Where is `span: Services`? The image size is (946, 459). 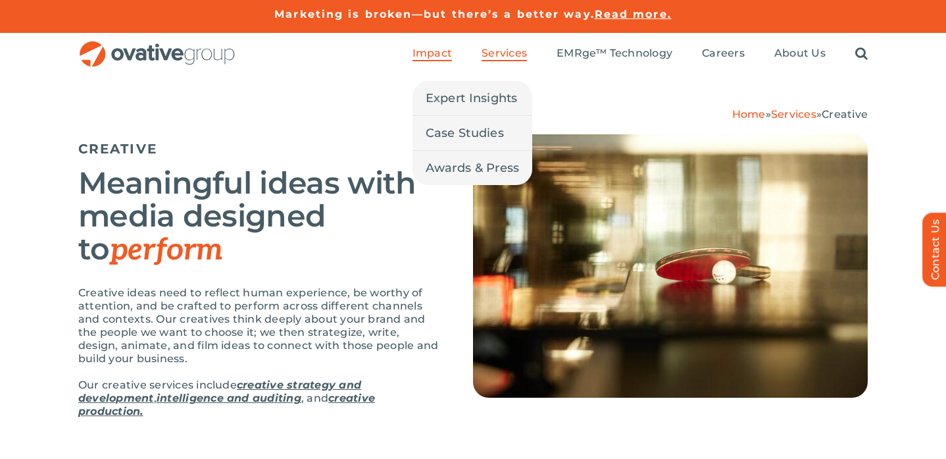
span: Services is located at coordinates (504, 53).